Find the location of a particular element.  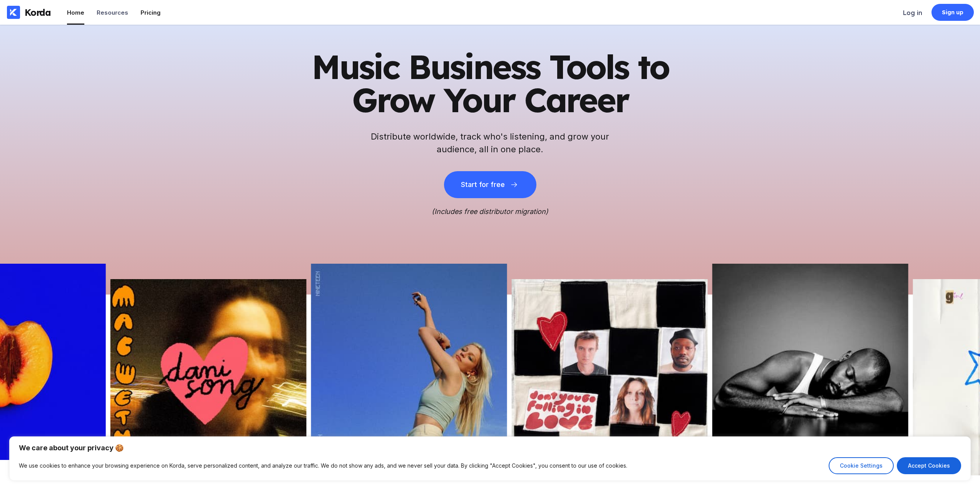

div: Log in is located at coordinates (913, 13).